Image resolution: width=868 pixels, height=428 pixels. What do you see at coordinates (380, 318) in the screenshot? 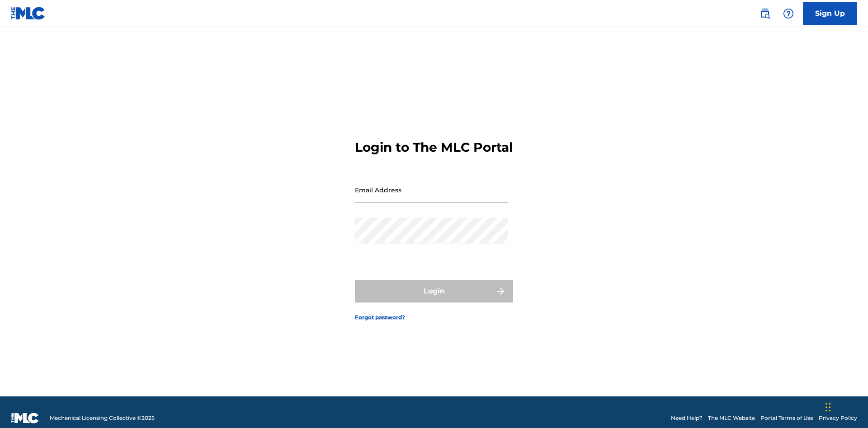
I see `a: Forgot password?` at bounding box center [380, 318].